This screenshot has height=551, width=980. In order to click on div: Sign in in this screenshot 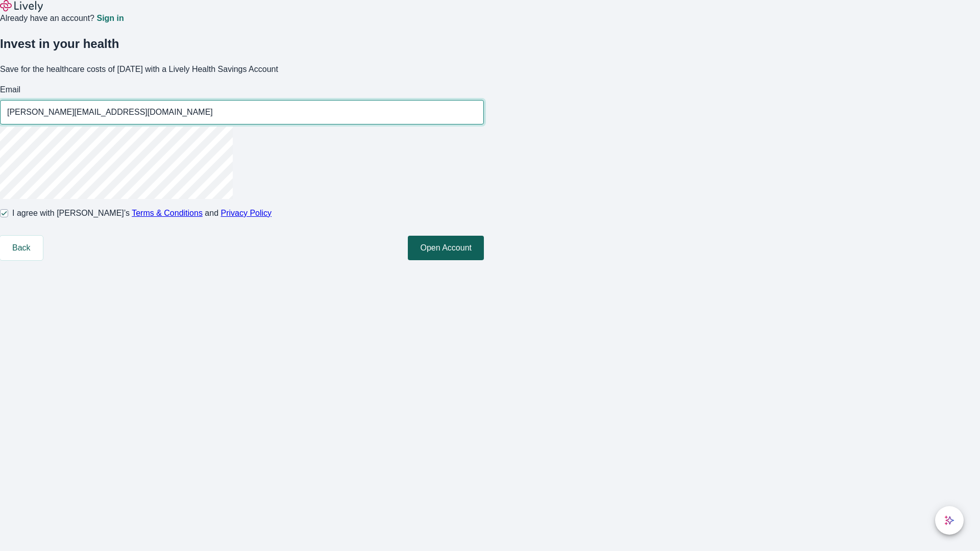, I will do `click(110, 19)`.